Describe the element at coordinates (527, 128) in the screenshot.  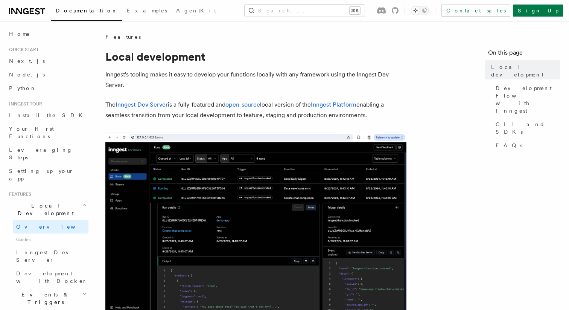
I see `span: CLI and SDKs` at that location.